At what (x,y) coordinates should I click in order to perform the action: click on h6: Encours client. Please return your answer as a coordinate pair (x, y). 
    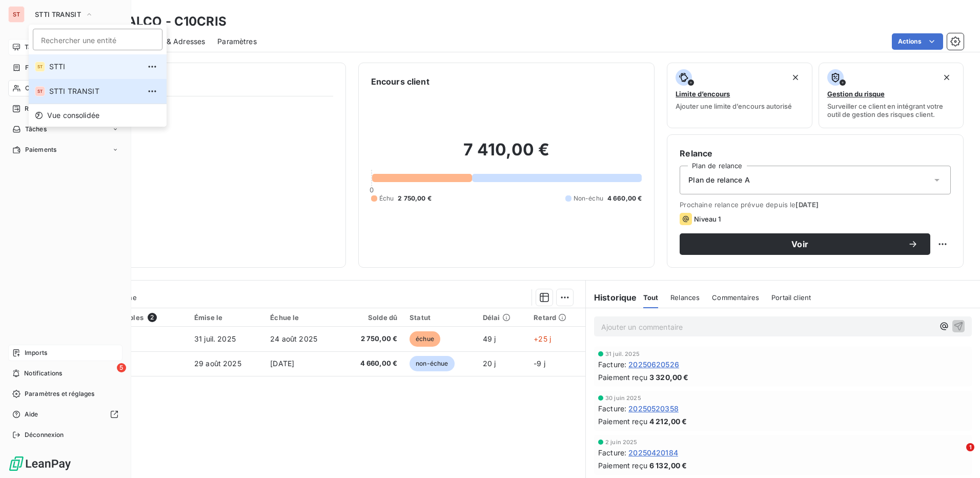
    Looking at the image, I should click on (400, 81).